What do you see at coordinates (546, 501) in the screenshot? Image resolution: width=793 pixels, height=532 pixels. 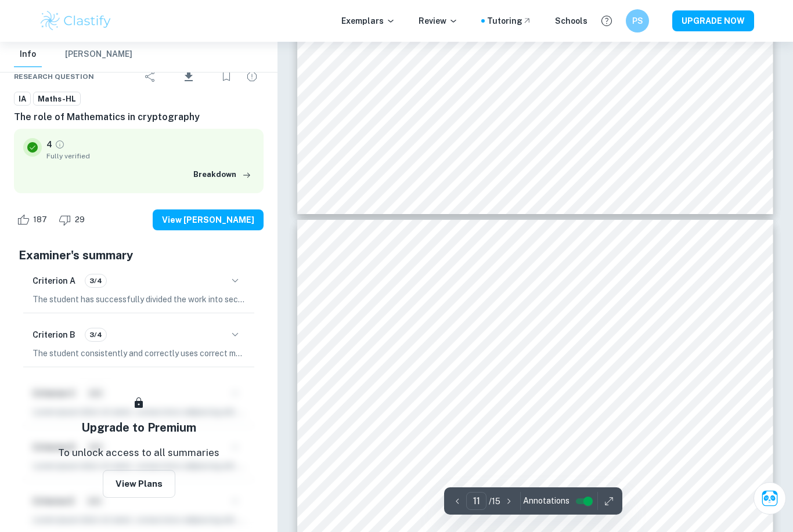 I see `span: Annotations` at bounding box center [546, 501].